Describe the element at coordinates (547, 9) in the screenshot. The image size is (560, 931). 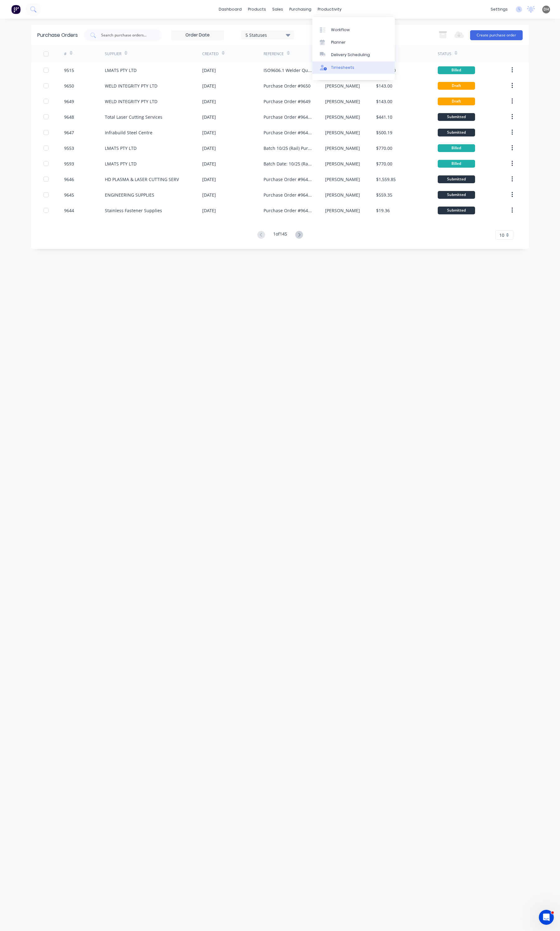
I see `span: DH` at that location.